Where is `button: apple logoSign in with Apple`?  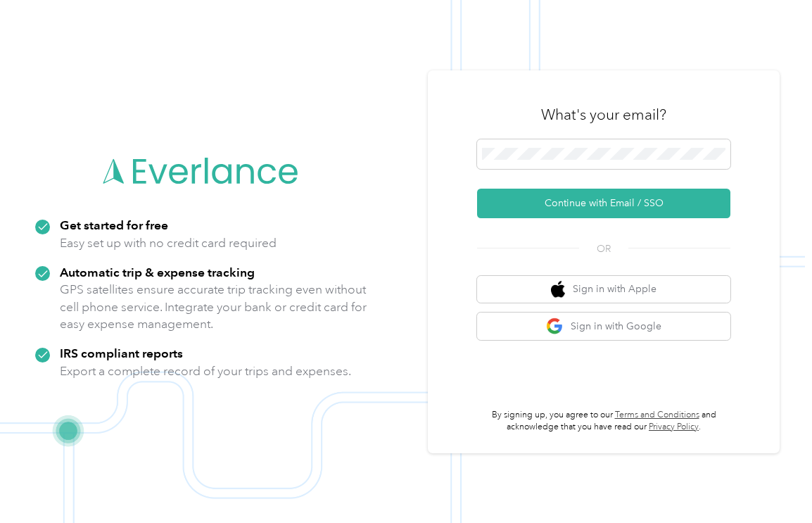 button: apple logoSign in with Apple is located at coordinates (604, 289).